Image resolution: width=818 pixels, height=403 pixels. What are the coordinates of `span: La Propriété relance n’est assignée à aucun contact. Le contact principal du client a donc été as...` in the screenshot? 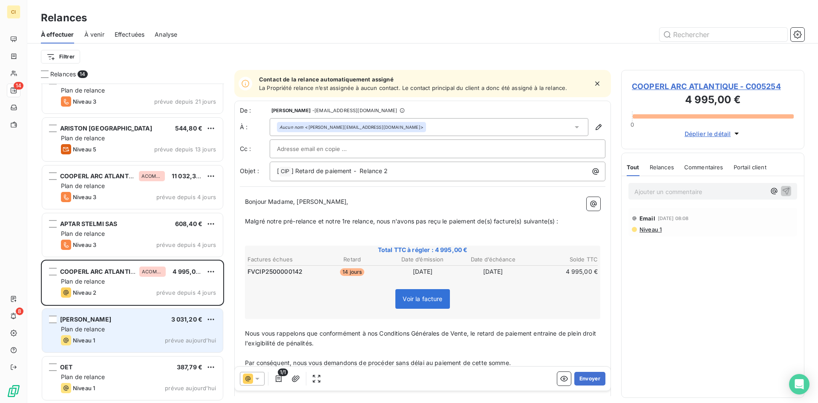 It's located at (413, 88).